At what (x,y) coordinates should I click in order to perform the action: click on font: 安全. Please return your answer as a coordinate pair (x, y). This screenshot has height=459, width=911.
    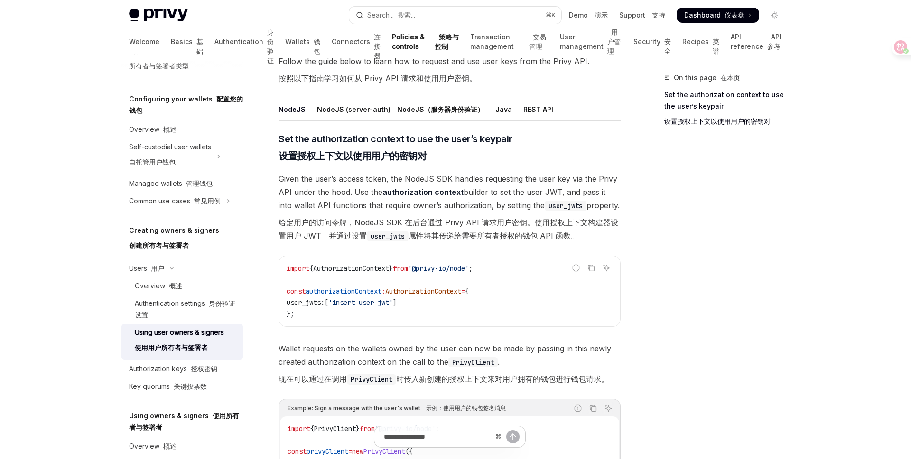
    Looking at the image, I should click on (668, 46).